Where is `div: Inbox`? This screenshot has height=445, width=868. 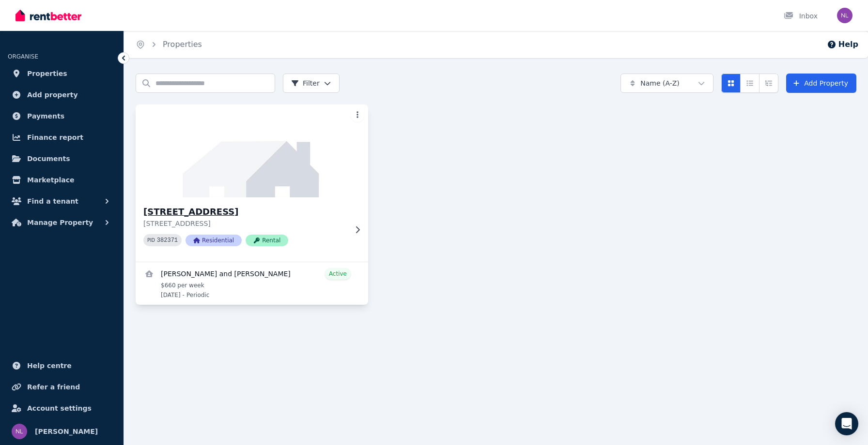
div: Inbox is located at coordinates (801, 16).